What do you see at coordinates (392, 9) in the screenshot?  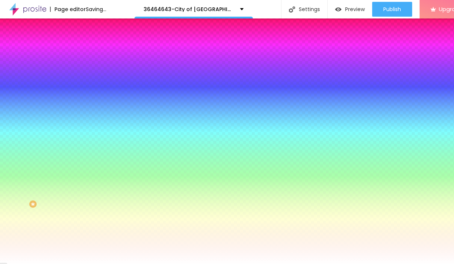 I see `button: Publish` at bounding box center [392, 9].